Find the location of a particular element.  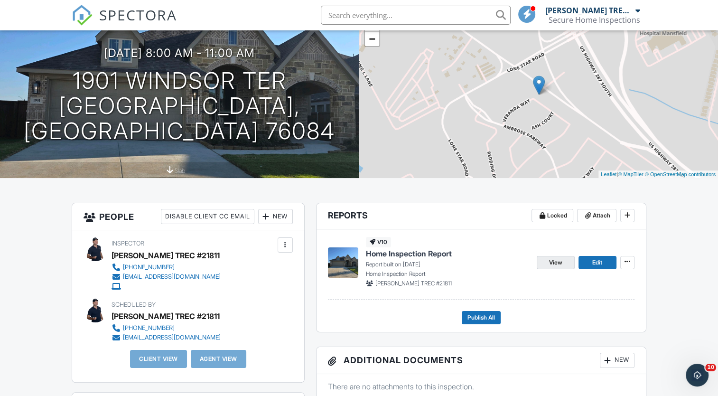

h3: People is located at coordinates (188, 216).